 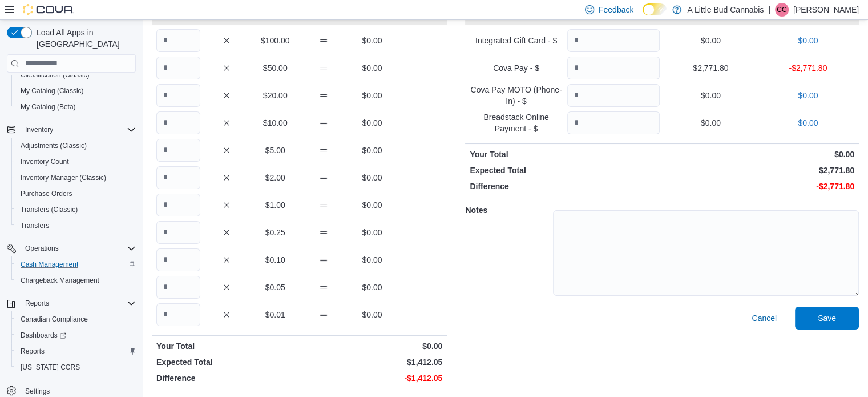 What do you see at coordinates (39, 130) in the screenshot?
I see `span: Inventory` at bounding box center [39, 130].